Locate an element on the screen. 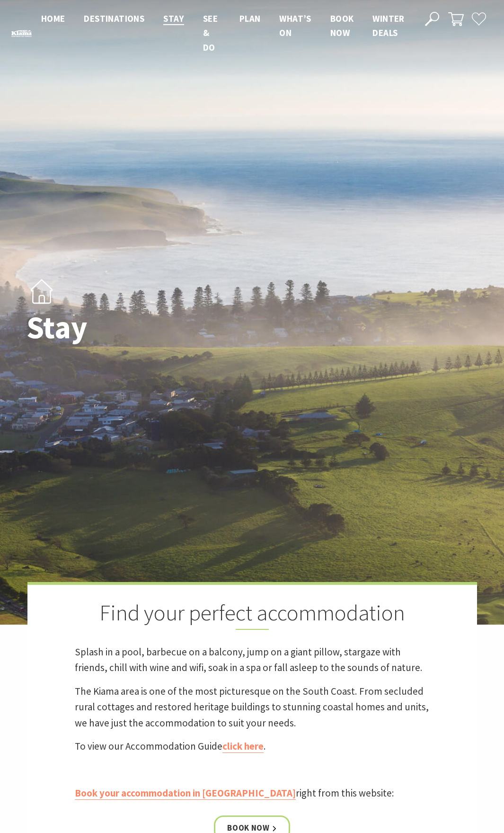  span: Home is located at coordinates (53, 19).